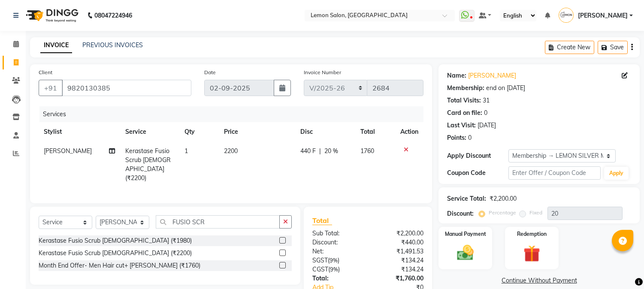 The image size is (644, 289). I want to click on img: Sana Mansoori, so click(566, 15).